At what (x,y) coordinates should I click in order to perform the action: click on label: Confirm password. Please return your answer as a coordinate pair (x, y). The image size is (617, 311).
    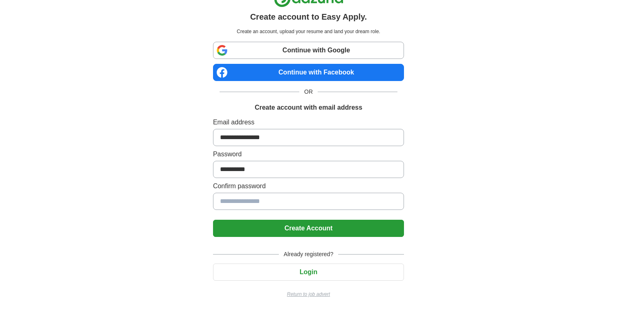
    Looking at the image, I should click on (308, 186).